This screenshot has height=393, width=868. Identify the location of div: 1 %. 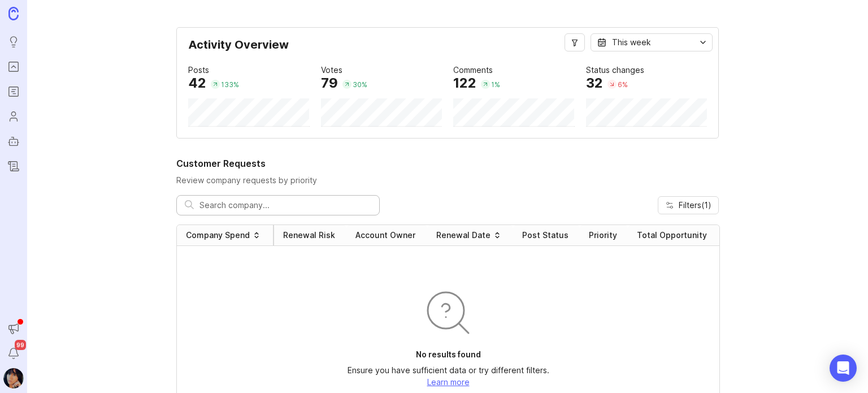
(496, 84).